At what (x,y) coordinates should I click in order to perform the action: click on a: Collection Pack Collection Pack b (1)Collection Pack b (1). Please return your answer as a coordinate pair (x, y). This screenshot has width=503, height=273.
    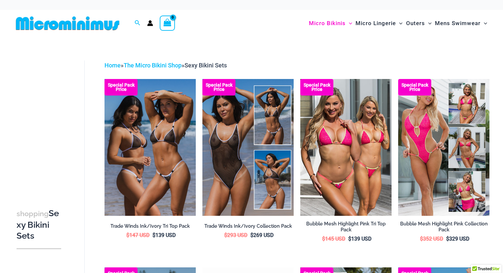
    Looking at the image, I should click on (248, 148).